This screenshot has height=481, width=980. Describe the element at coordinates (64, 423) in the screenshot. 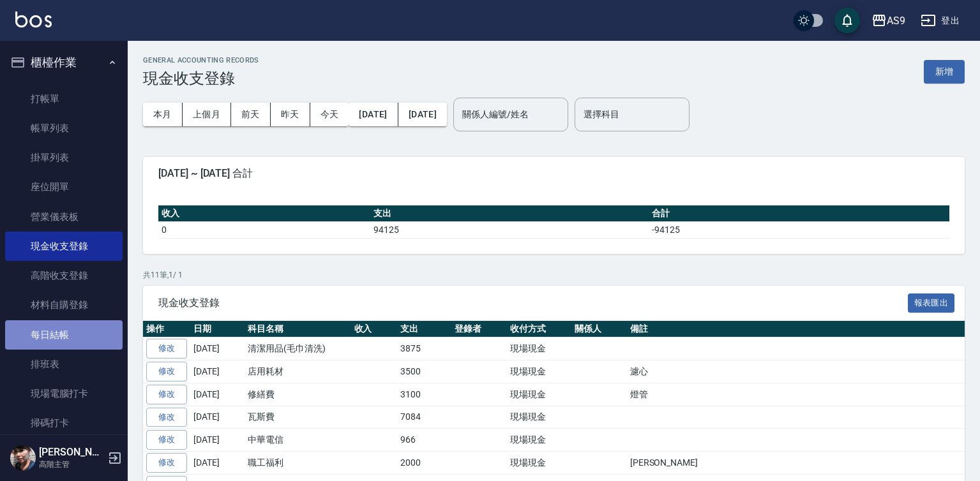

I see `a: 掃碼打卡` at that location.